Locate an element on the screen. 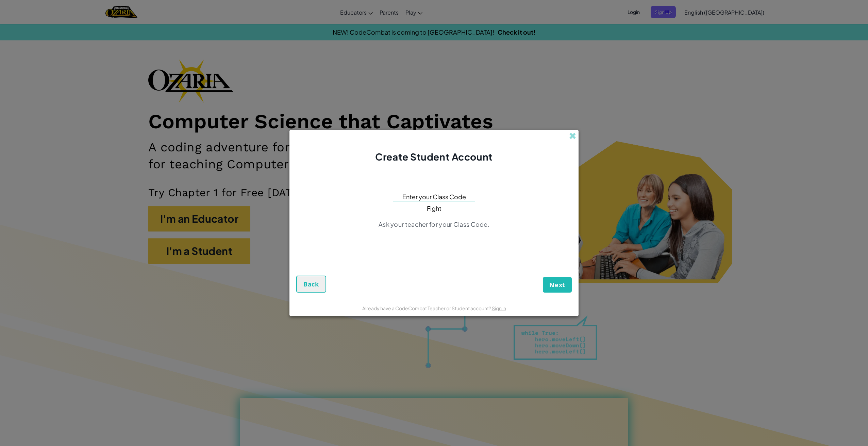 Image resolution: width=868 pixels, height=446 pixels. a: Sign in is located at coordinates (499, 308).